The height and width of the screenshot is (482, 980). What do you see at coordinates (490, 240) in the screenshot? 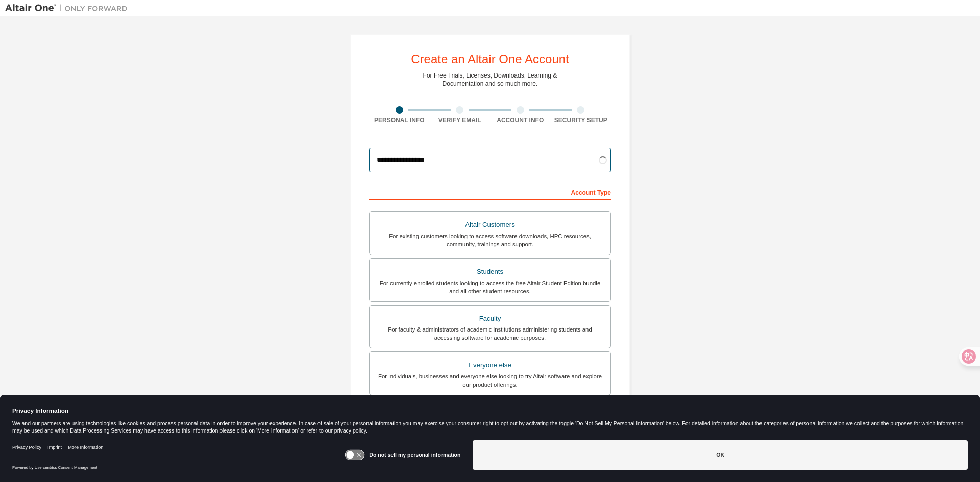
I see `div: For existing customers looking to access software downloads, HPC resources, community, trainings ...` at bounding box center [490, 240].